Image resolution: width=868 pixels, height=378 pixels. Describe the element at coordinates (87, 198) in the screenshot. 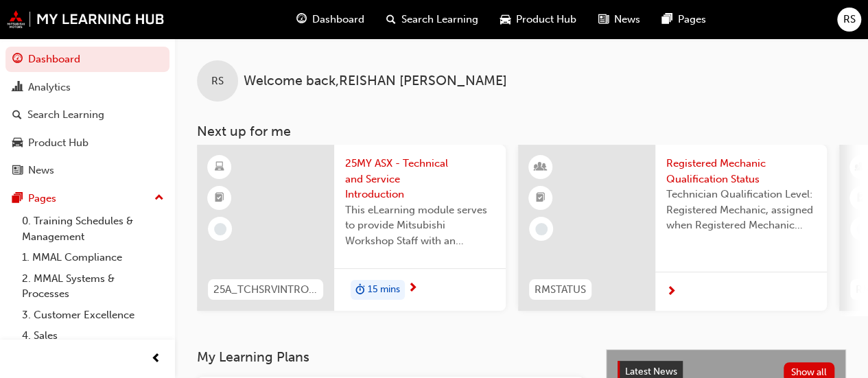

I see `button: Pages` at that location.